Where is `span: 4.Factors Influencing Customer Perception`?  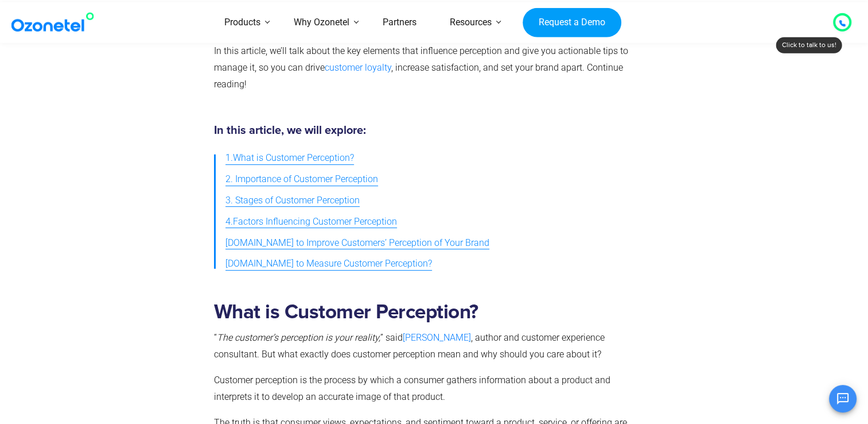 span: 4.Factors Influencing Customer Perception is located at coordinates (311, 222).